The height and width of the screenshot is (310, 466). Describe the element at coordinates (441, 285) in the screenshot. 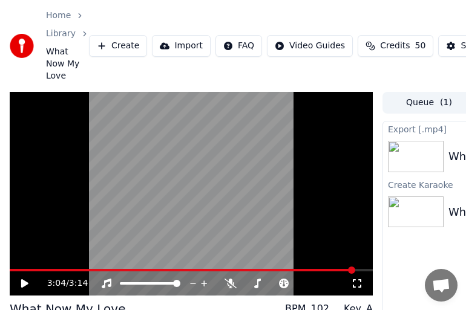

I see `div: Open chat` at that location.